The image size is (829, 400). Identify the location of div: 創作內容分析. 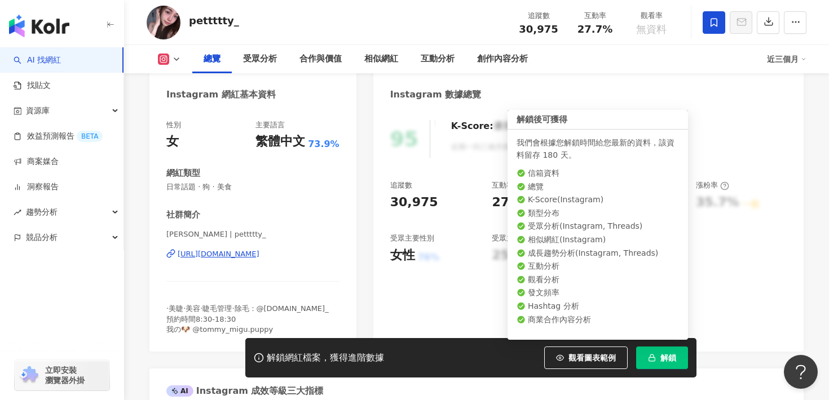
(502, 59).